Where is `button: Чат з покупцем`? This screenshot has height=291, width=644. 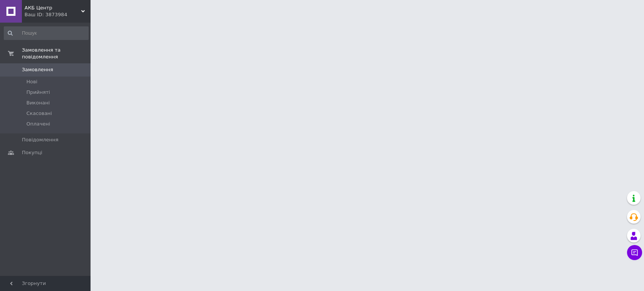 button: Чат з покупцем is located at coordinates (635, 252).